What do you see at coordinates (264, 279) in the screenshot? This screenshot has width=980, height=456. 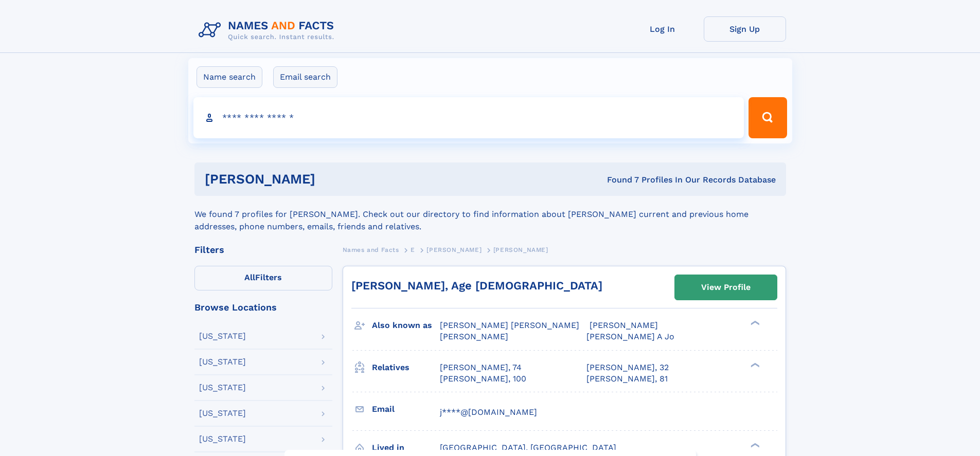 I see `label: Filters` at bounding box center [264, 279].